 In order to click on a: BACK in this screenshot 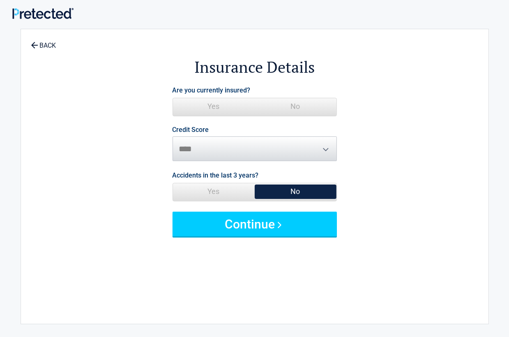, I will do `click(44, 41)`.